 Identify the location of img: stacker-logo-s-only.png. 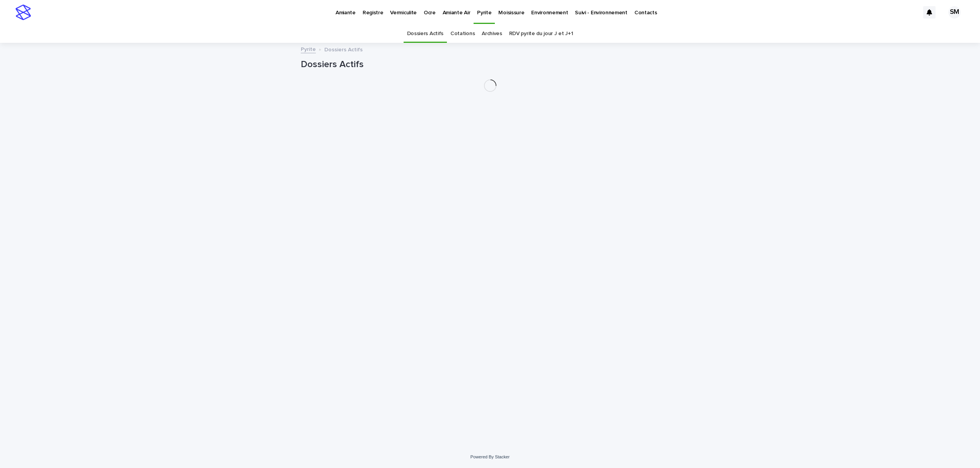
(24, 12).